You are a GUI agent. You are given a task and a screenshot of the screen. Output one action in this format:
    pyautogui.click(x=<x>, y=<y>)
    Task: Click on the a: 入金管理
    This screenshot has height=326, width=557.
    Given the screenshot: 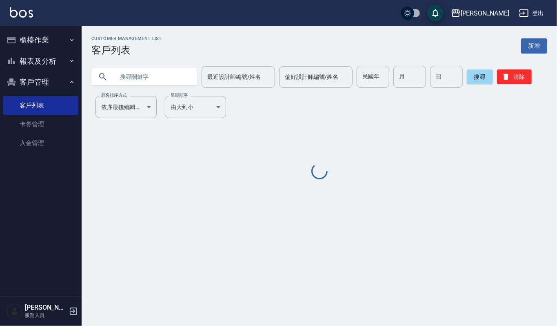 What is the action you would take?
    pyautogui.click(x=41, y=143)
    